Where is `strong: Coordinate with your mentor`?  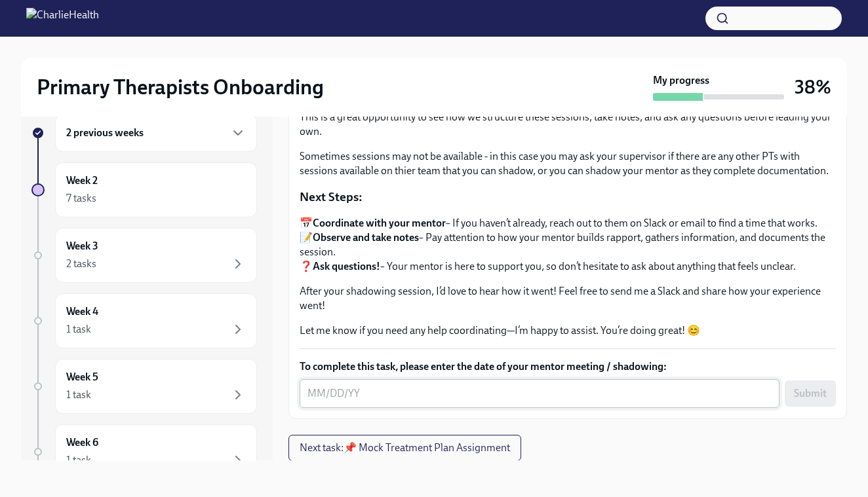
strong: Coordinate with your mentor is located at coordinates (378, 223).